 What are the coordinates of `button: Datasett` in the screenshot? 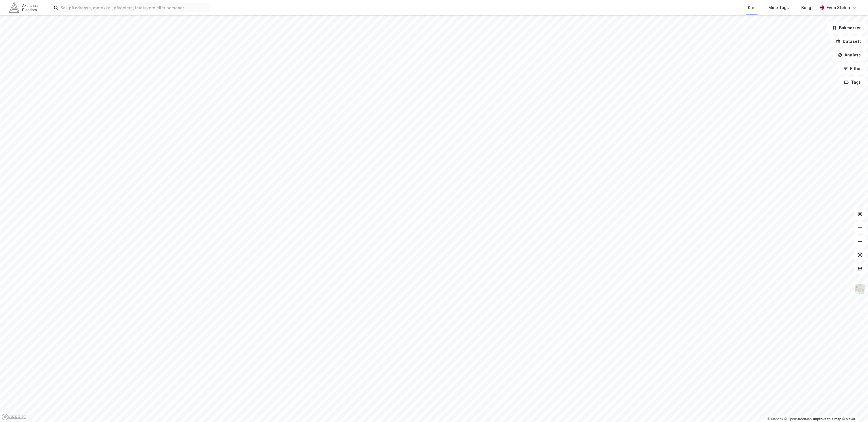 It's located at (848, 41).